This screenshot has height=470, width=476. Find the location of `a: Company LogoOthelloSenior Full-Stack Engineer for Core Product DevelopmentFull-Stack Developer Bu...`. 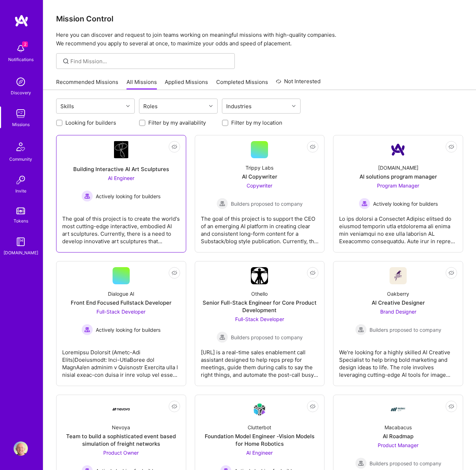

a: Company LogoOthelloSenior Full-Stack Engineer for Core Product DevelopmentFull-Stack Developer Bu... is located at coordinates (260, 323).